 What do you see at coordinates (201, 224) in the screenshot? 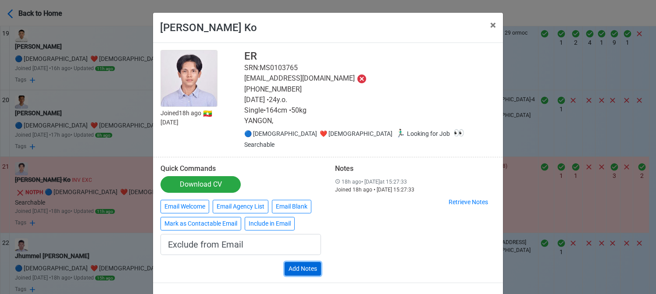
I see `button: Mark as Contactable Email` at bounding box center [201, 224].